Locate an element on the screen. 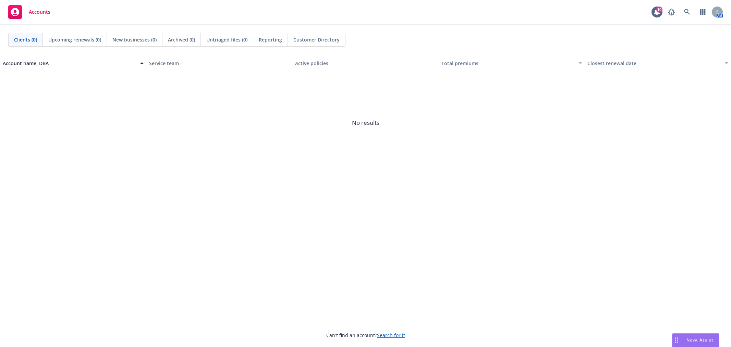 The height and width of the screenshot is (347, 731). button: Nova Assist is located at coordinates (696, 340).